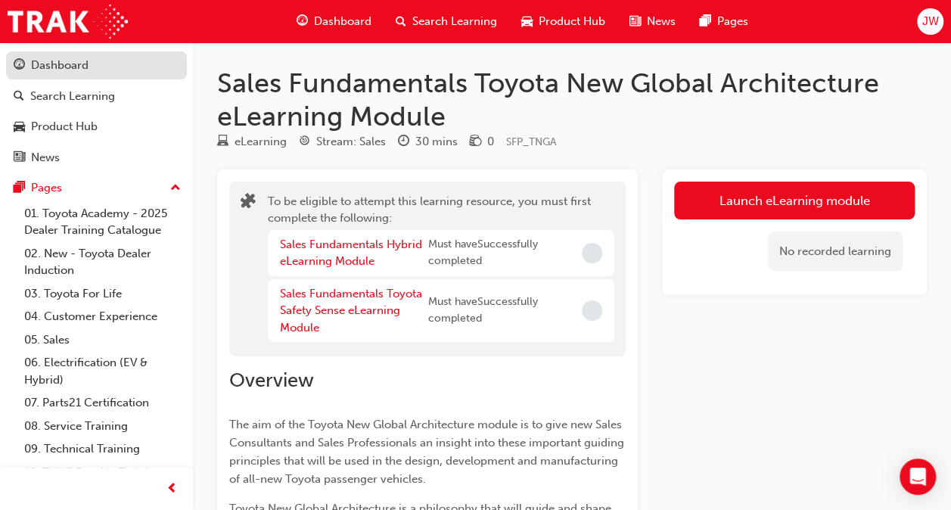 This screenshot has width=951, height=510. Describe the element at coordinates (102, 294) in the screenshot. I see `a: 03. Toyota For Life` at that location.